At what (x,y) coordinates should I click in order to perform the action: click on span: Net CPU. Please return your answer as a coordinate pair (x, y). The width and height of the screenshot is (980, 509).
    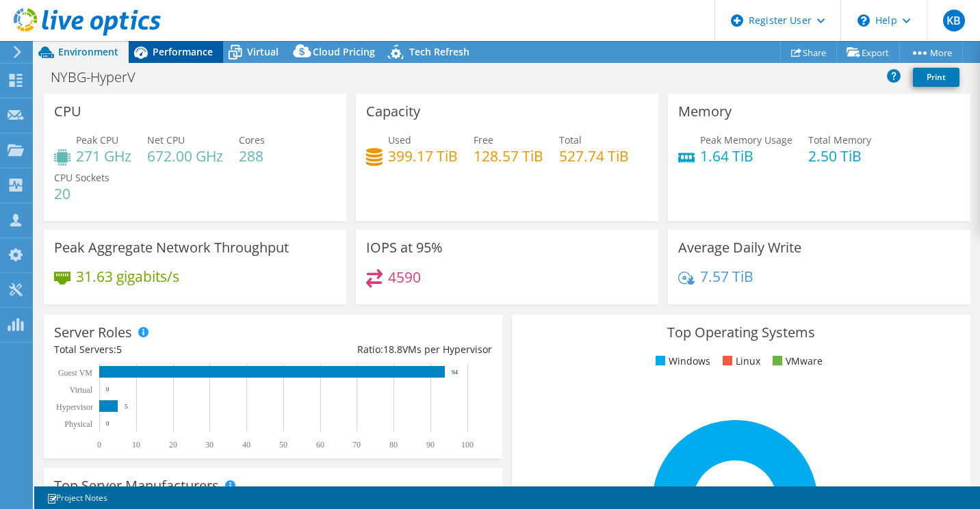
    Looking at the image, I should click on (166, 139).